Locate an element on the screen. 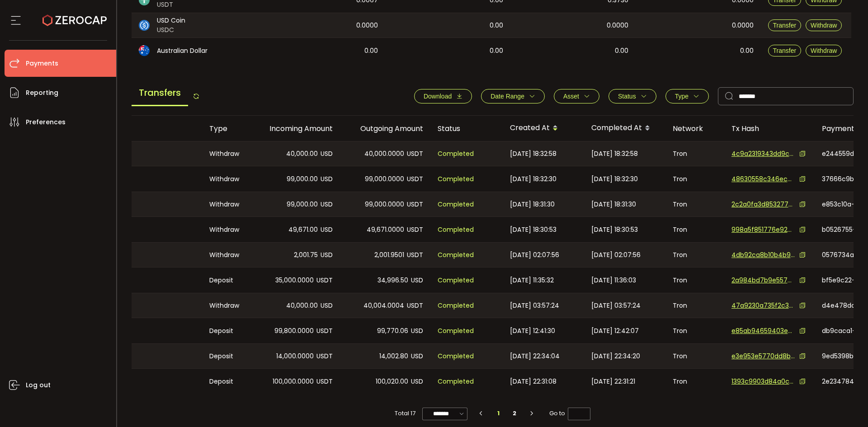  span: 2a984bd7b9e5575dd8dc2aeccab624d4014ff1e2d1ae7f9ff73c6e0d35f940cb is located at coordinates (763, 280).